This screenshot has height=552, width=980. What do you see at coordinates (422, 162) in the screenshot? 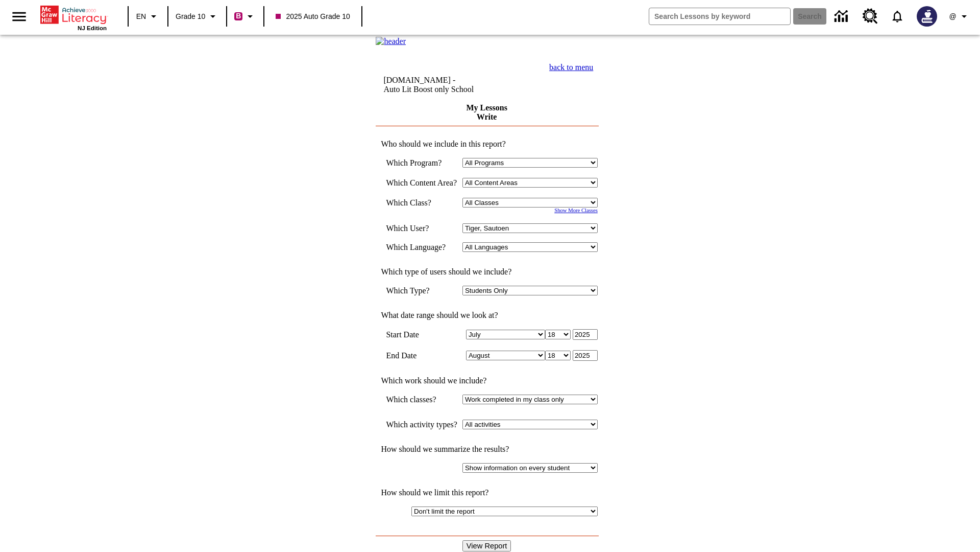
I see `td: Which Program?` at bounding box center [422, 162].